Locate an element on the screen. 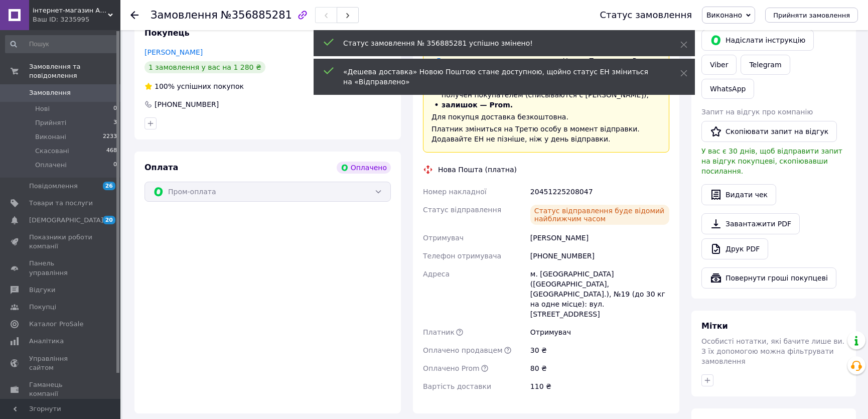 The width and height of the screenshot is (868, 419). span: Покупці is located at coordinates (43, 307).